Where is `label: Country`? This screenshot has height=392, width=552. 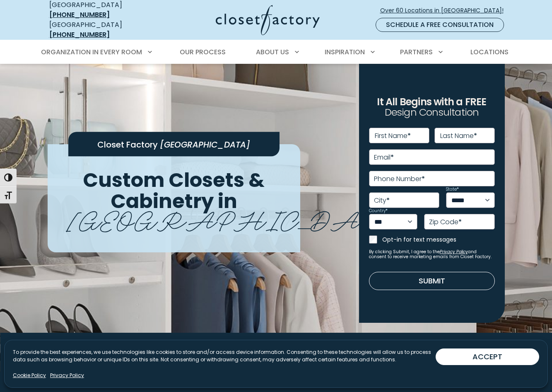
label: Country is located at coordinates (378, 211).